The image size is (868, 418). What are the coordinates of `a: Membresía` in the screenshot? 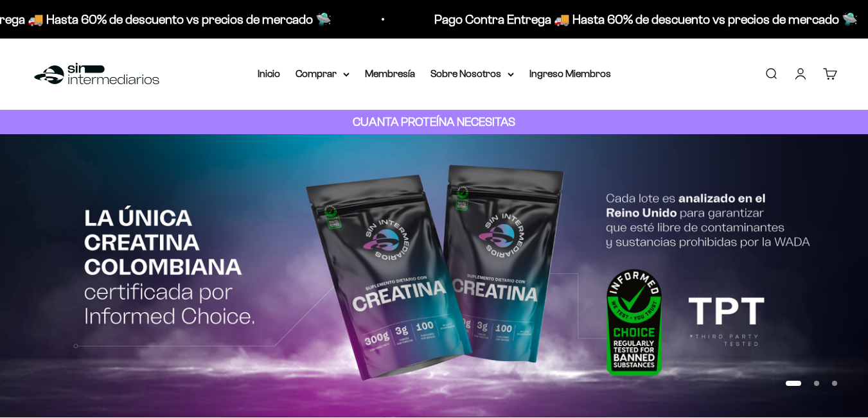 It's located at (390, 73).